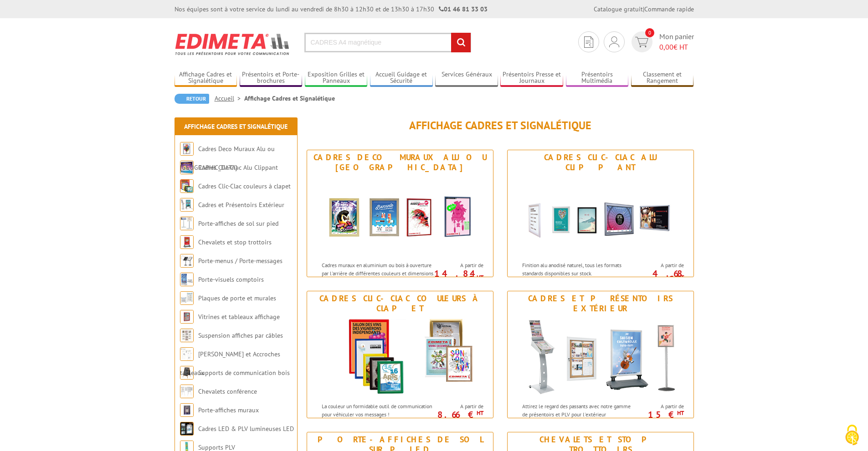 The image size is (868, 451). I want to click on a: devis rapide 0 Mon panier 0,00€ HT, so click(662, 42).